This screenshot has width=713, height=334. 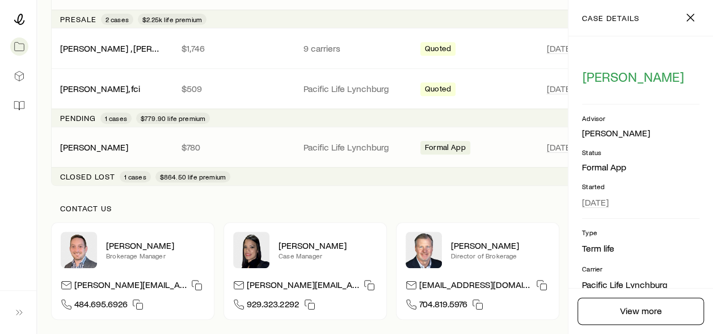 I want to click on p: Formal App, so click(x=641, y=167).